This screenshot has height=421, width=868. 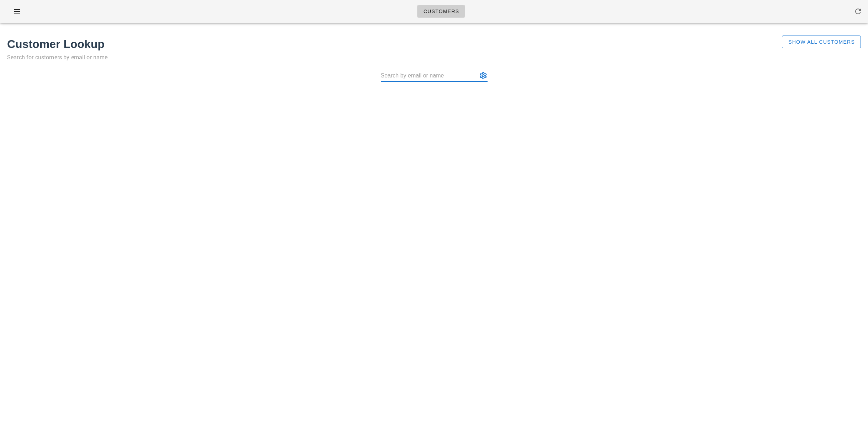 I want to click on input: Search by email or name, so click(x=429, y=76).